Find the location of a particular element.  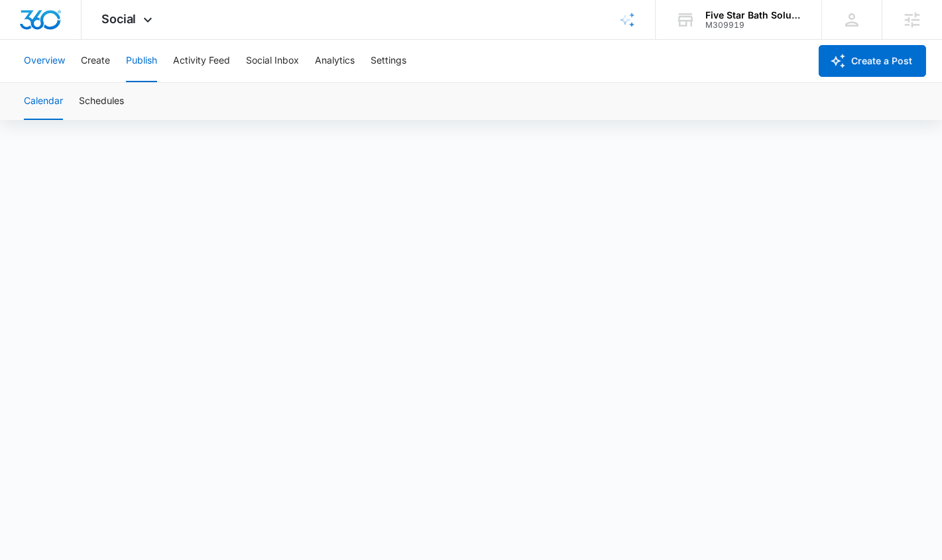

button: Overview is located at coordinates (44, 61).